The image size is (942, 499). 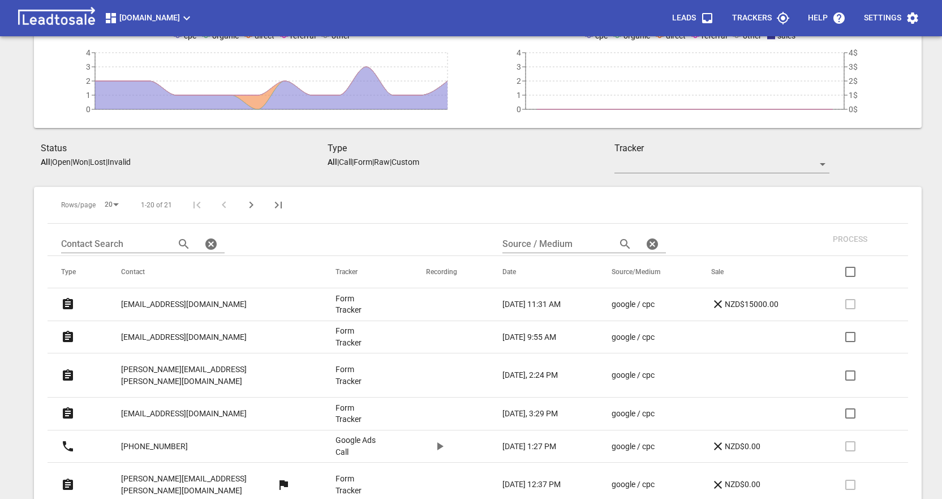 I want to click on tspan: 2$, so click(x=853, y=81).